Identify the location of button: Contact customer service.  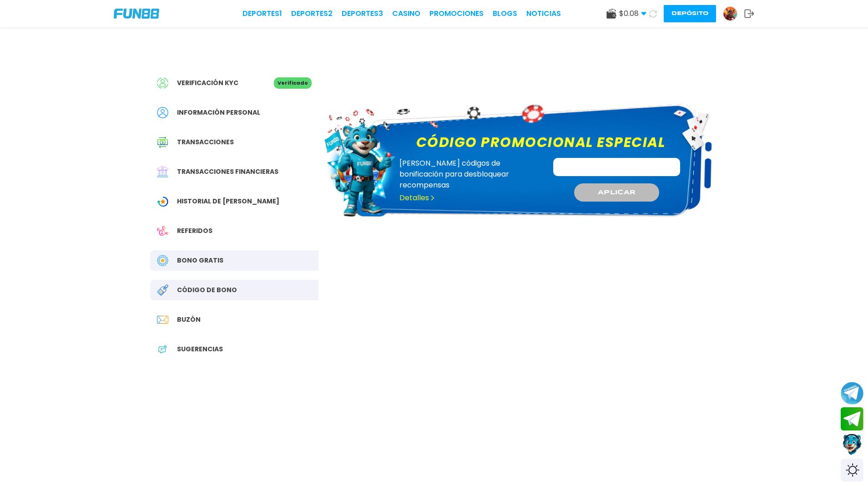
(852, 445).